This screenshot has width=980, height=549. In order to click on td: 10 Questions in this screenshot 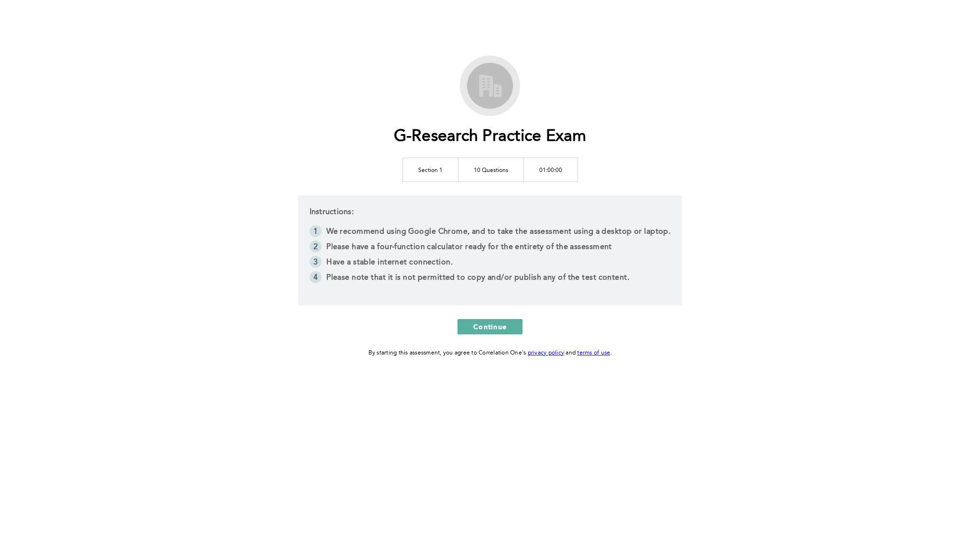, I will do `click(490, 170)`.